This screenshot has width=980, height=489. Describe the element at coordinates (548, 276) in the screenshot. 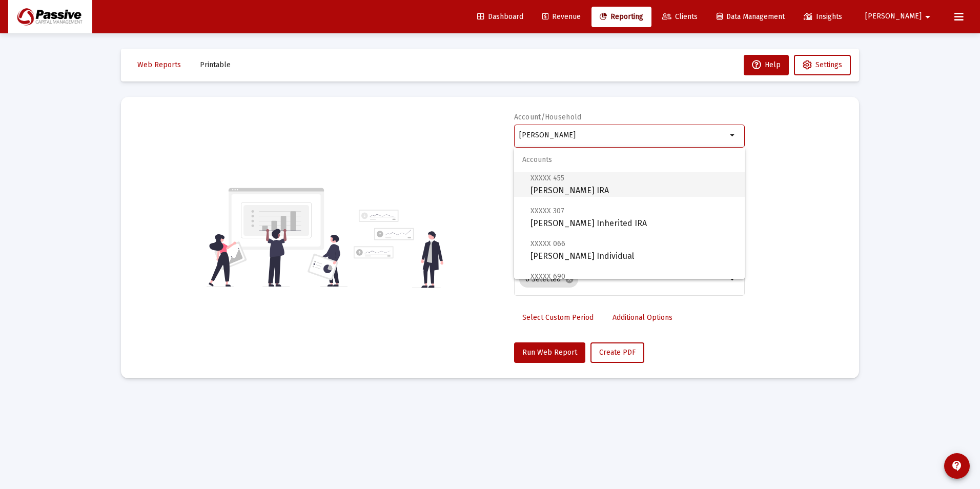

I see `span: XXXXX 690` at that location.